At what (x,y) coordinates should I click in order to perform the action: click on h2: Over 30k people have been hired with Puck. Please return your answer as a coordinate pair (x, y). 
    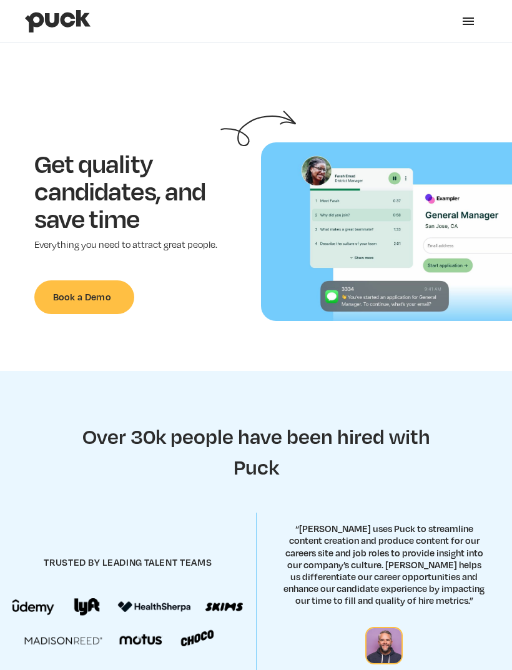
    Looking at the image, I should click on (256, 451).